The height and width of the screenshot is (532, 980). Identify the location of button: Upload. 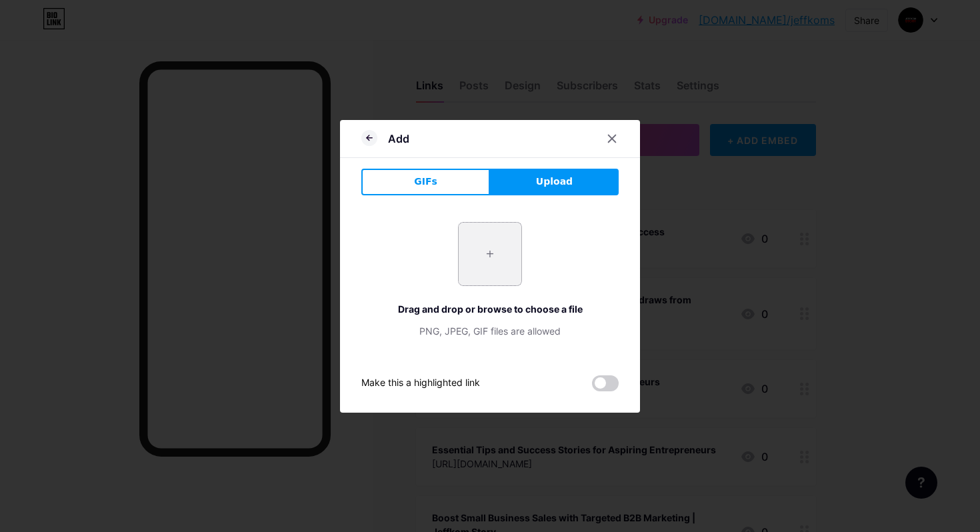
(554, 182).